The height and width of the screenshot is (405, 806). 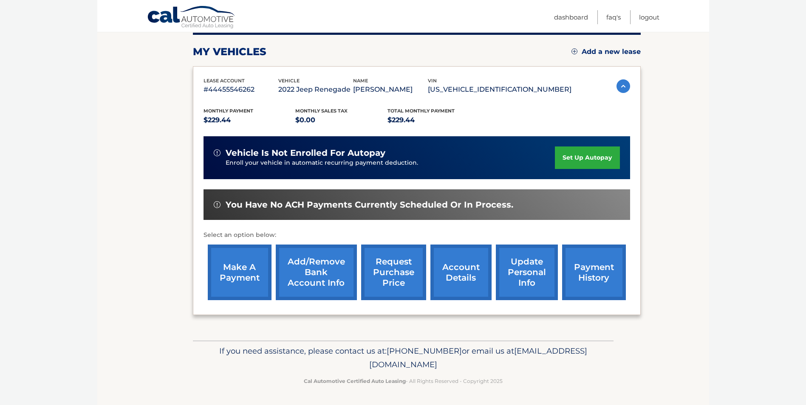 What do you see at coordinates (305, 153) in the screenshot?
I see `span: vehicle is not enrolled for autopay` at bounding box center [305, 153].